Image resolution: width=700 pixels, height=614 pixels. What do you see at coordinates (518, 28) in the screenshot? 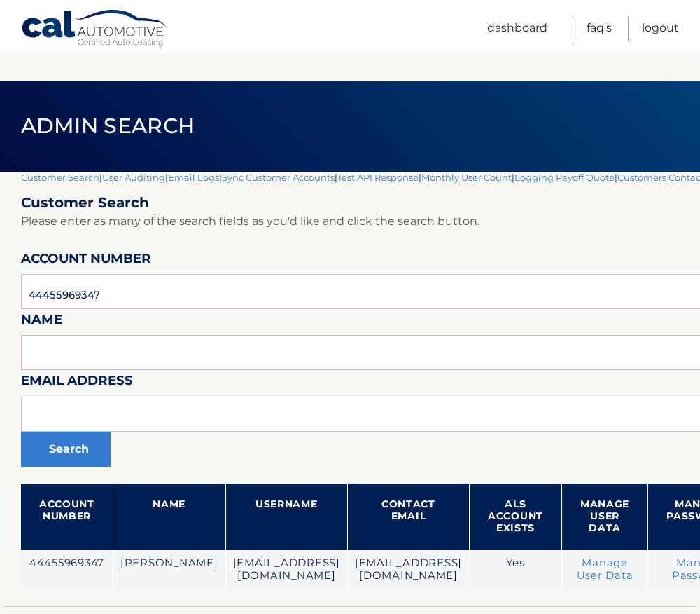
I see `a: Dashboard` at bounding box center [518, 28].